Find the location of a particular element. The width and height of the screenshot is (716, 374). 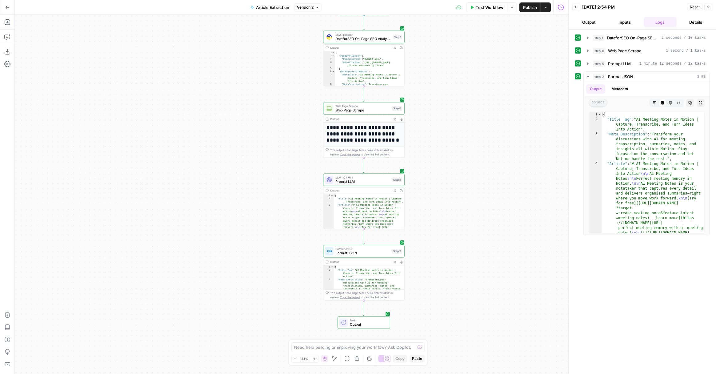

span: Toggle code folding, rows 2 through 5 is located at coordinates (333, 56).